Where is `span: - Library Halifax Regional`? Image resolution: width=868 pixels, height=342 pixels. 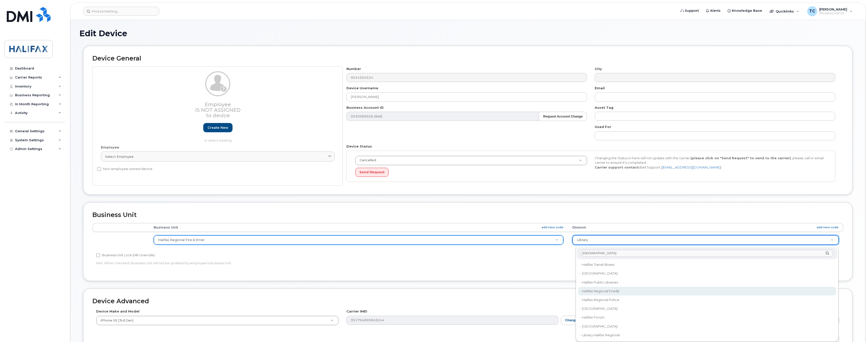
span: - Library Halifax Regional is located at coordinates (600, 335).